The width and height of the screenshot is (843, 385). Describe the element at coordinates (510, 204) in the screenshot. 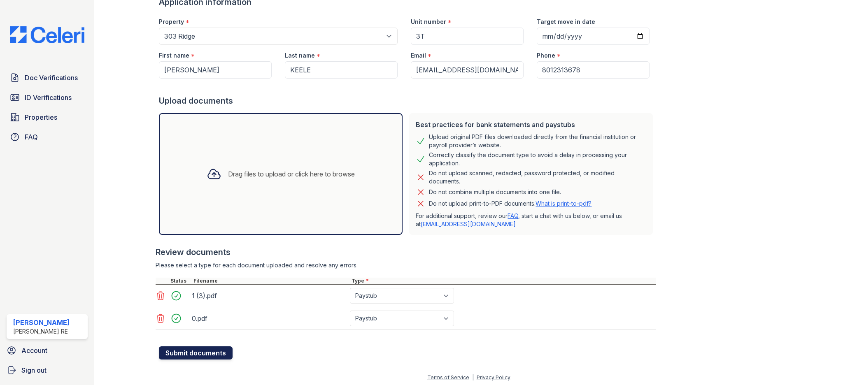

I see `p: Do not upload print-to-PDF documents.` at that location.